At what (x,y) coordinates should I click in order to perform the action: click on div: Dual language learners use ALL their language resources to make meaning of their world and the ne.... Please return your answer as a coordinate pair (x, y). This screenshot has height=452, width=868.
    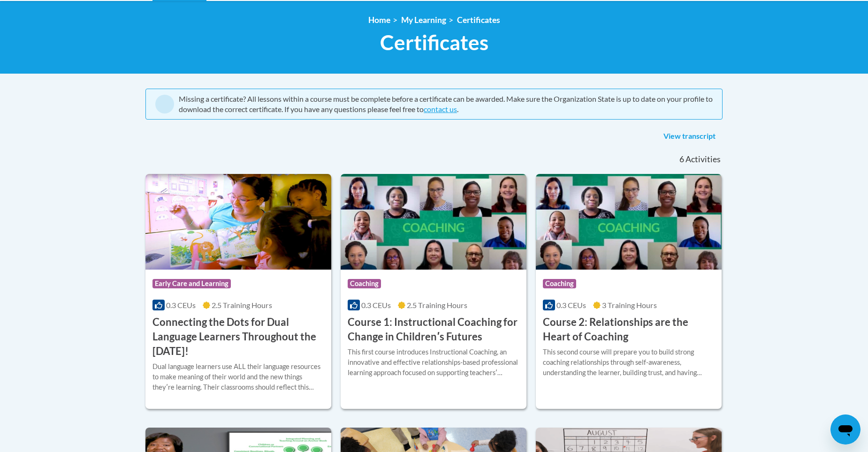
    Looking at the image, I should click on (238, 377).